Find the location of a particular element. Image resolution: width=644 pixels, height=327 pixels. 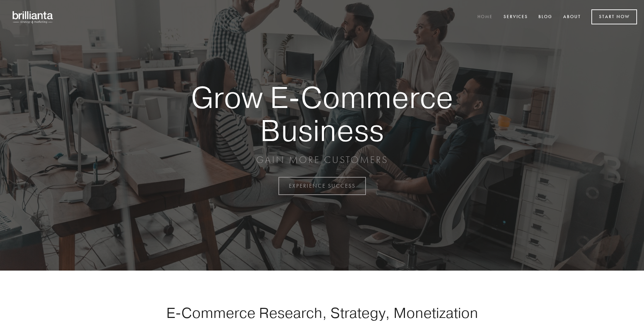

a: EXPERIENCE SUCCESS is located at coordinates (322, 186).